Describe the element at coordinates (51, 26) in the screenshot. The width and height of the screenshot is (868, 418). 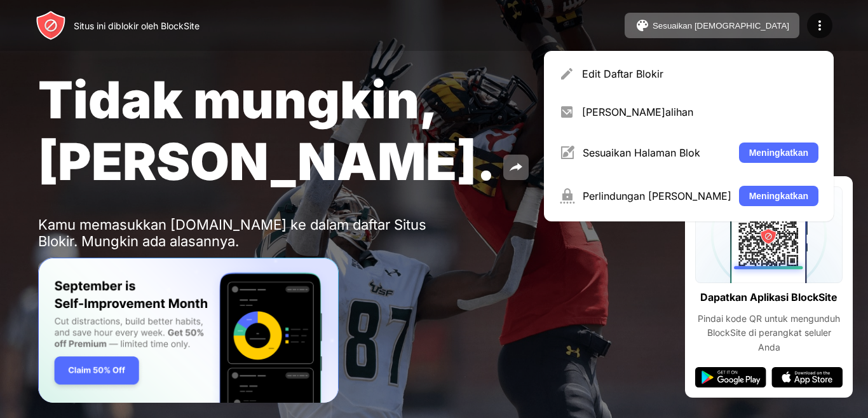
I see `img: header-logo.svg` at that location.